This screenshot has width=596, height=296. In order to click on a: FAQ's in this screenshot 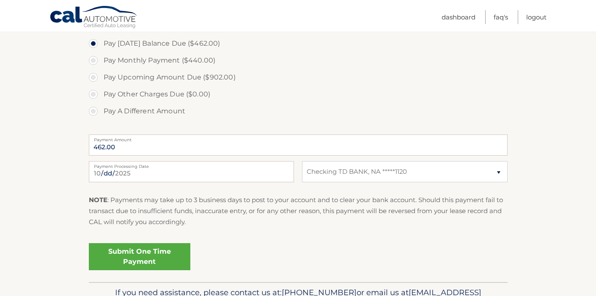, I will do `click(501, 17)`.